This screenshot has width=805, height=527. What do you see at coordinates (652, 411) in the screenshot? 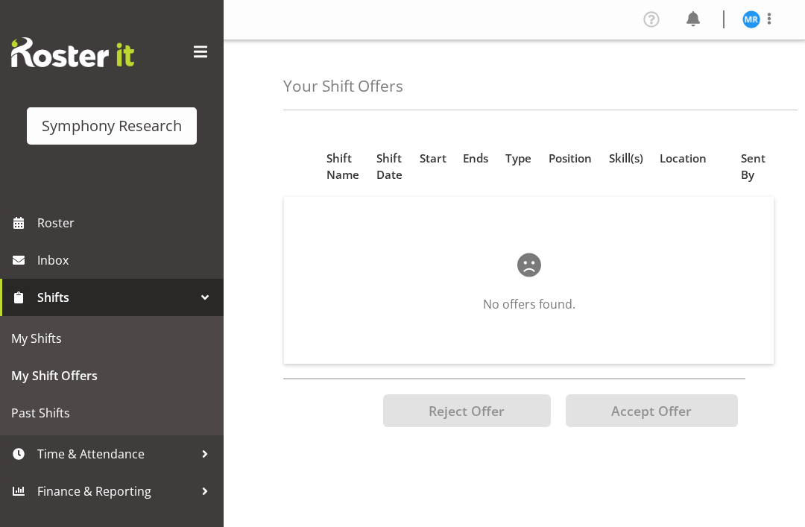
I see `span: Accept Offer` at bounding box center [652, 411].